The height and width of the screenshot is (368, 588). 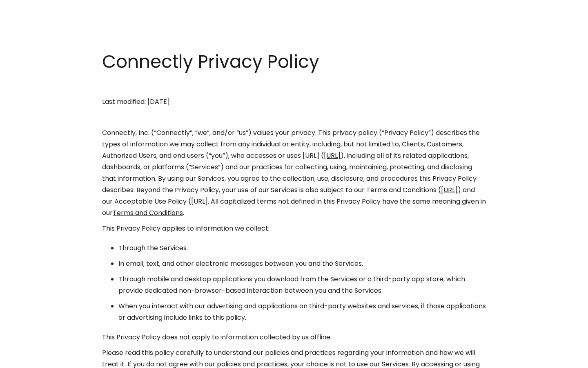 What do you see at coordinates (302, 248) in the screenshot?
I see `li: Through the Services.` at bounding box center [302, 248].